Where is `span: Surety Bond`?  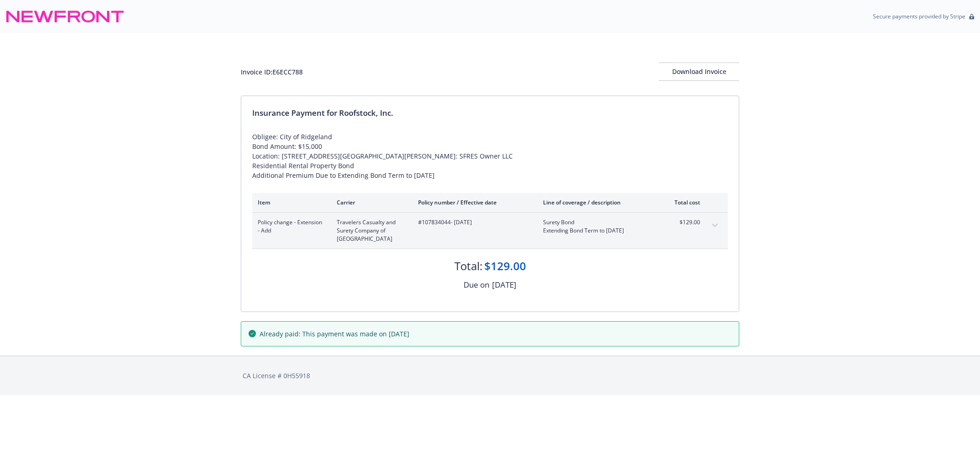
span: Surety Bond is located at coordinates (597, 222).